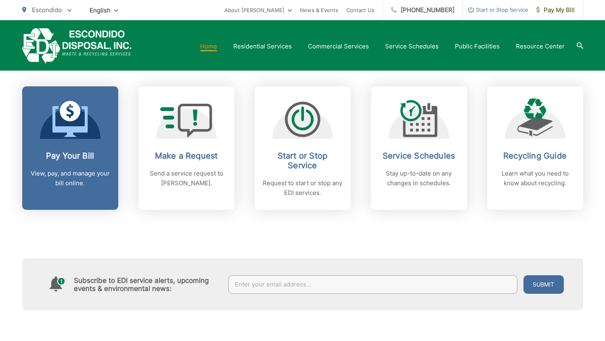 This screenshot has height=341, width=605. What do you see at coordinates (70, 148) in the screenshot?
I see `a: Pay Your Bill View, pay, and manage your bill online.` at bounding box center [70, 148].